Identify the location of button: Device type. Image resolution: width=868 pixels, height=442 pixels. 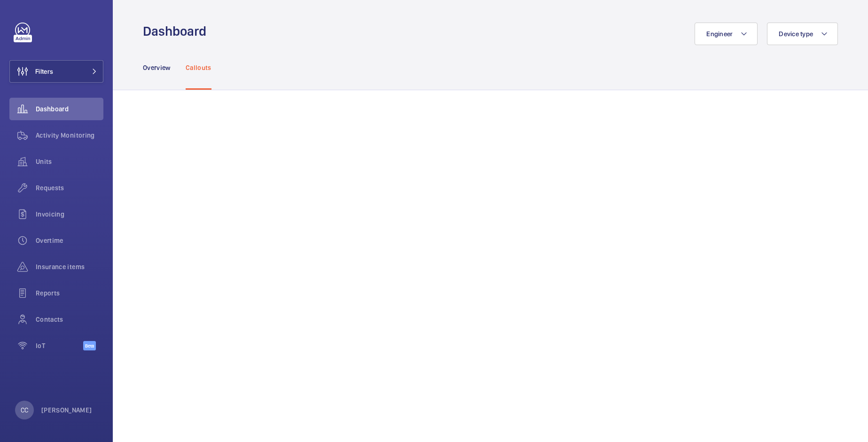
(802, 33).